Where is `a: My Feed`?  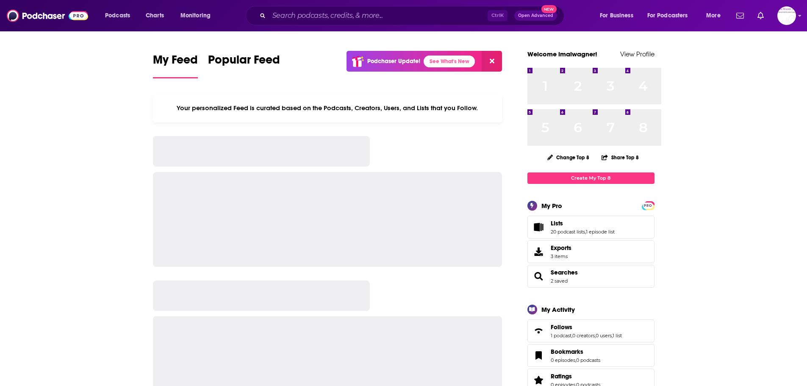 a: My Feed is located at coordinates (175, 65).